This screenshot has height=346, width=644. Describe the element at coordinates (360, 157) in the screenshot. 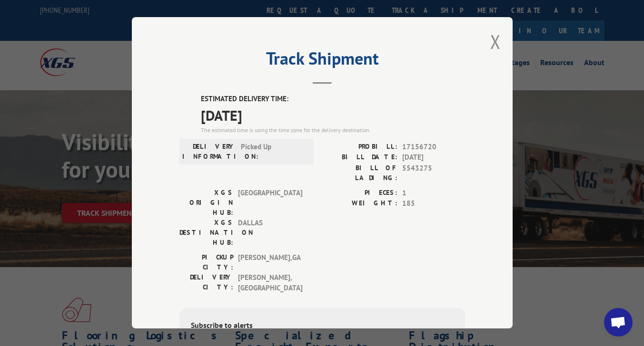

I see `label: BILL DATE:` at that location.